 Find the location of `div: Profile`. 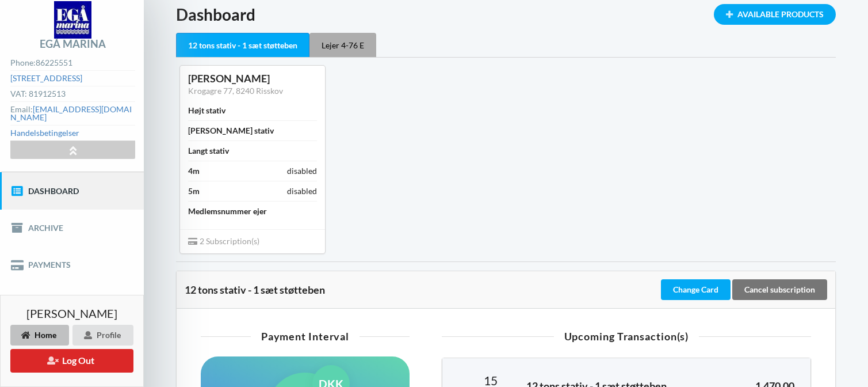

div: Profile is located at coordinates (103, 335).